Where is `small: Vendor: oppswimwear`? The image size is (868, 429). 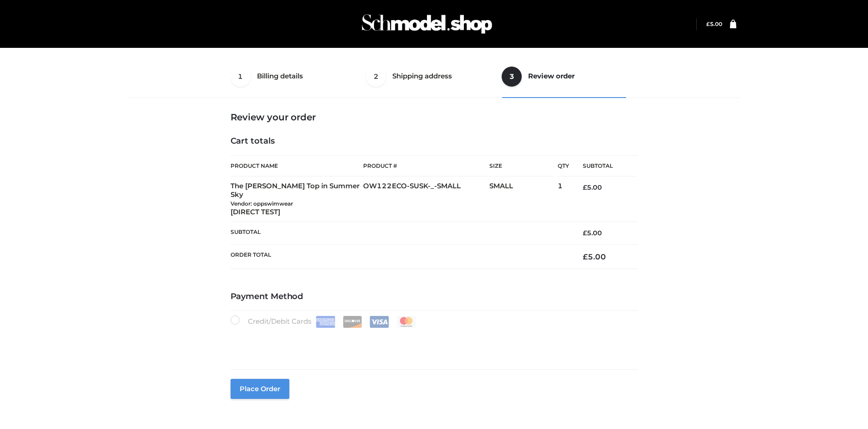 small: Vendor: oppswimwear is located at coordinates (261, 204).